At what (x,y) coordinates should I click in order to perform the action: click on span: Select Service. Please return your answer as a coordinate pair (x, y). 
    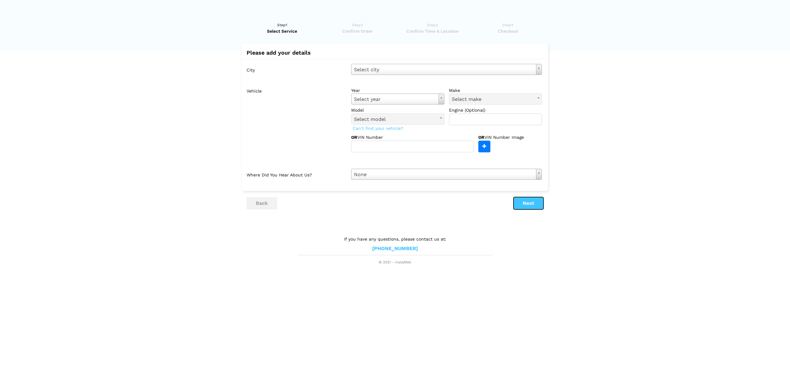
    Looking at the image, I should click on (282, 31).